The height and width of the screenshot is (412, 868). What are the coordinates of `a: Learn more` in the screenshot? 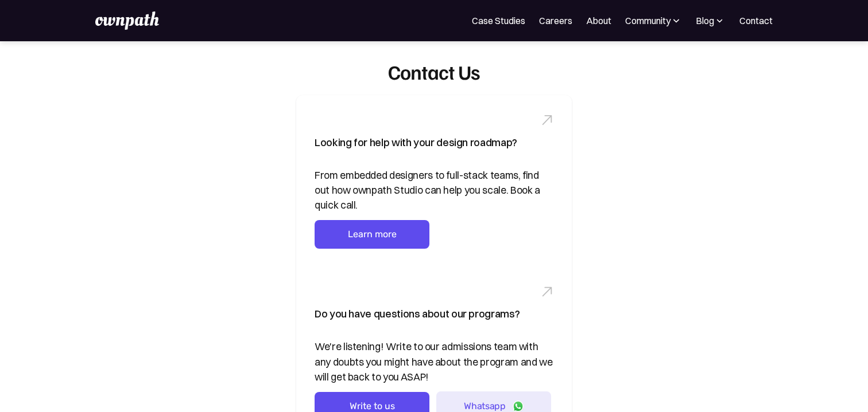 It's located at (372, 235).